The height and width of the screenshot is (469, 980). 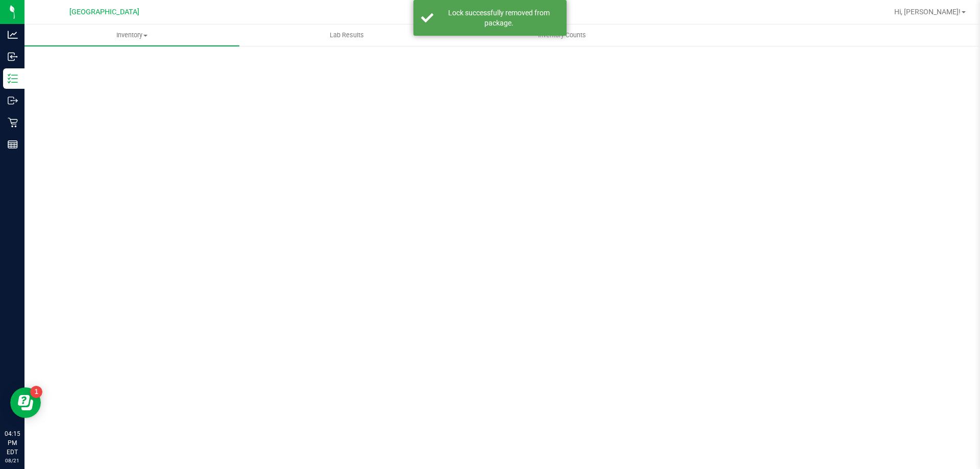 What do you see at coordinates (131, 35) in the screenshot?
I see `span: Inventory` at bounding box center [131, 35].